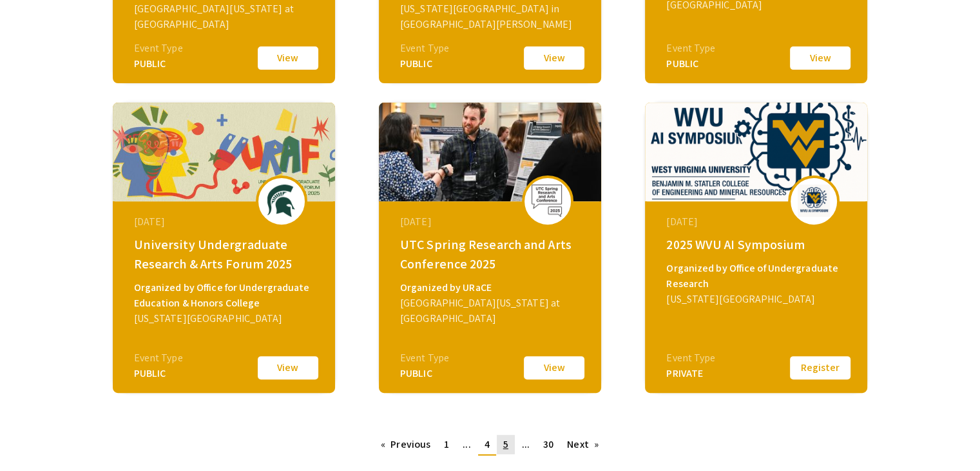 This screenshot has height=471, width=980. Describe the element at coordinates (548, 200) in the screenshot. I see `img: utc-spring-research-and-arts-conference-2025_eventLogo_d38e7e_.png` at that location.